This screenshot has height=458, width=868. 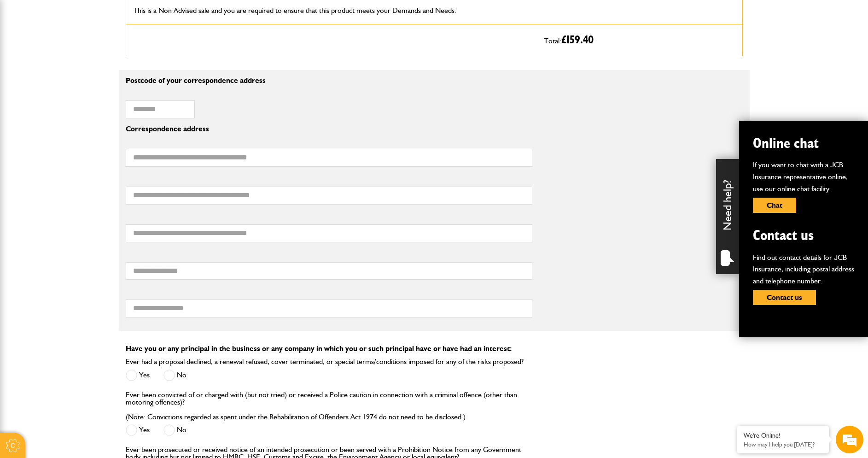 What do you see at coordinates (640, 40) in the screenshot?
I see `p: Total:` at bounding box center [640, 40].